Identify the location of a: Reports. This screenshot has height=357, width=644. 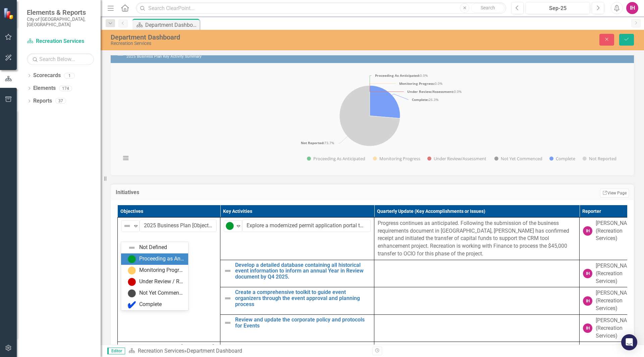
(43, 101).